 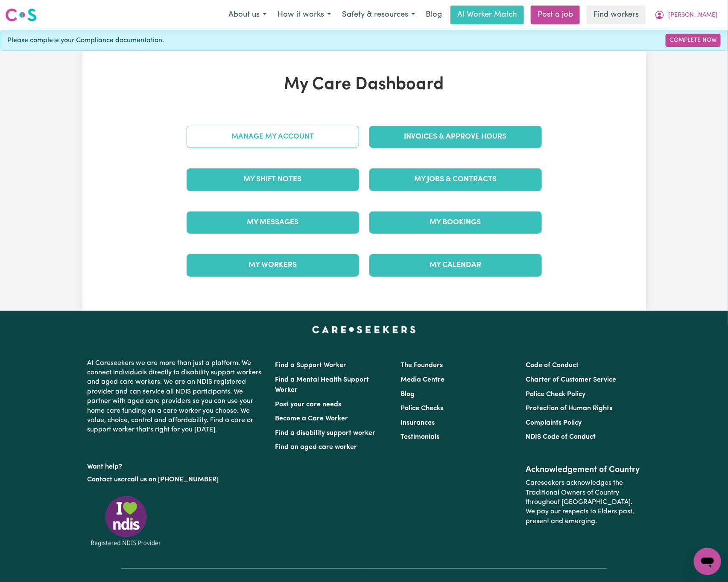 What do you see at coordinates (364, 330) in the screenshot?
I see `a: Careseekers home page` at bounding box center [364, 330].